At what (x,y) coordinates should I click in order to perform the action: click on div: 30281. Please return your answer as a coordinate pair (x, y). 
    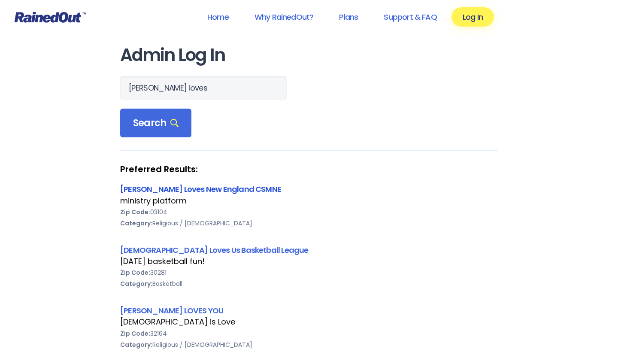
    Looking at the image, I should click on (309, 272).